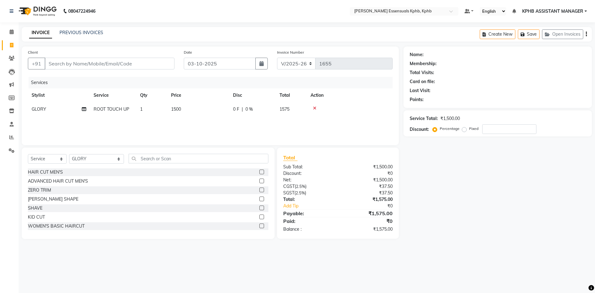  What do you see at coordinates (497, 34) in the screenshot?
I see `button: Create New` at bounding box center [497, 34].